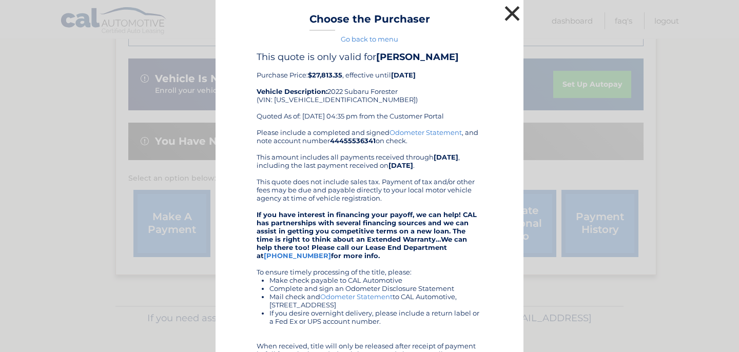  I want to click on b: $27,813.35, so click(325, 75).